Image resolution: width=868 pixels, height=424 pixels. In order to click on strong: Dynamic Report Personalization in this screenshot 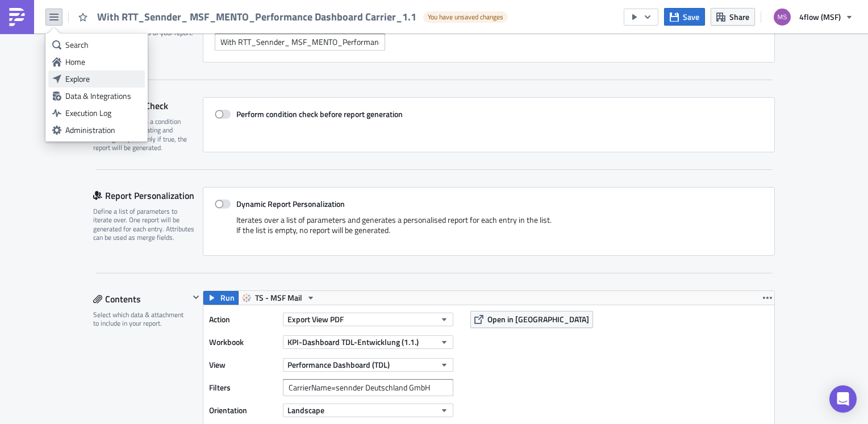, I will do `click(290, 204)`.